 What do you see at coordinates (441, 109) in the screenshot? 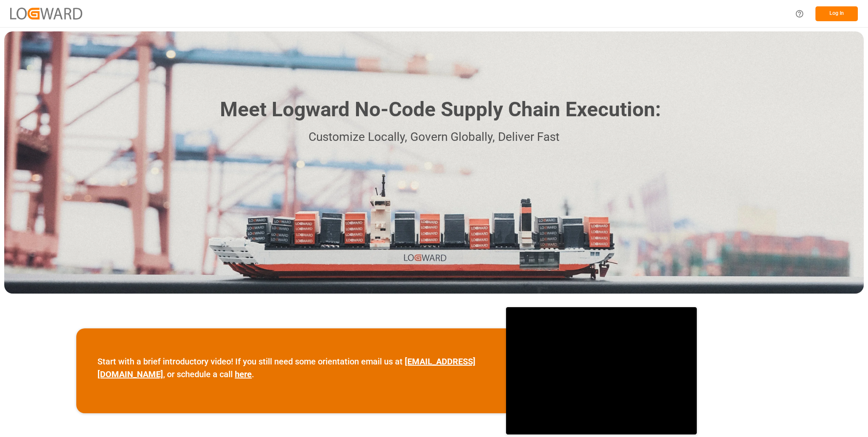
I see `h1: Meet Logward No-Code Supply Chain Execution:` at bounding box center [441, 109].